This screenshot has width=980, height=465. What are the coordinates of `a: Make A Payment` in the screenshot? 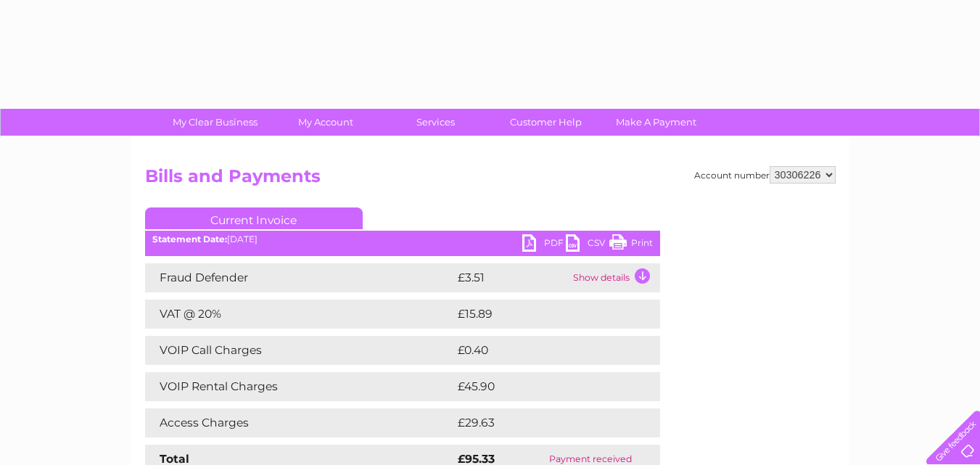 It's located at (655, 122).